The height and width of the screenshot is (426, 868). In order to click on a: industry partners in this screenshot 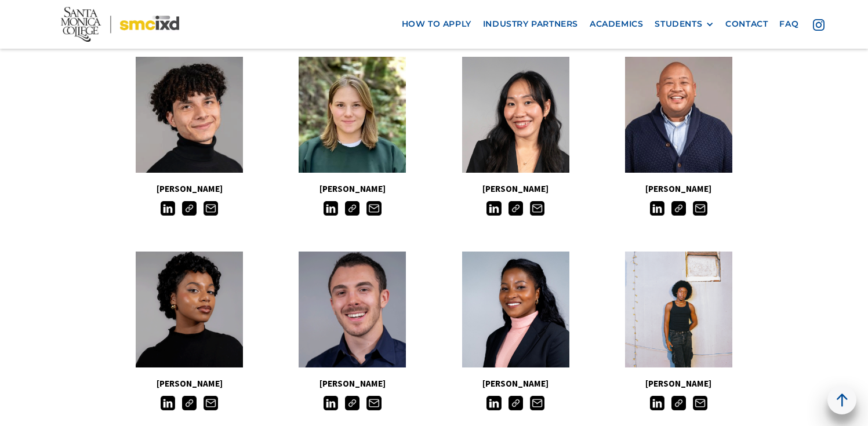, I will do `click(531, 24)`.